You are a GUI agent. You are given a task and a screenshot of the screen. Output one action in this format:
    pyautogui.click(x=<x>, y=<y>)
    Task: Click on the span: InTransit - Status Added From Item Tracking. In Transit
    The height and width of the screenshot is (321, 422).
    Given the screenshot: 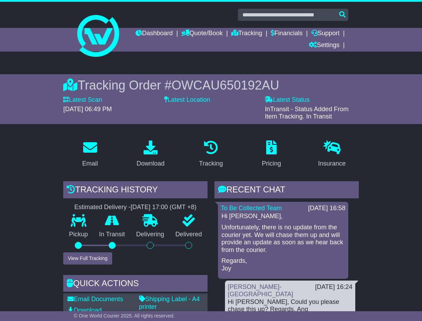 What is the action you would take?
    pyautogui.click(x=306, y=113)
    